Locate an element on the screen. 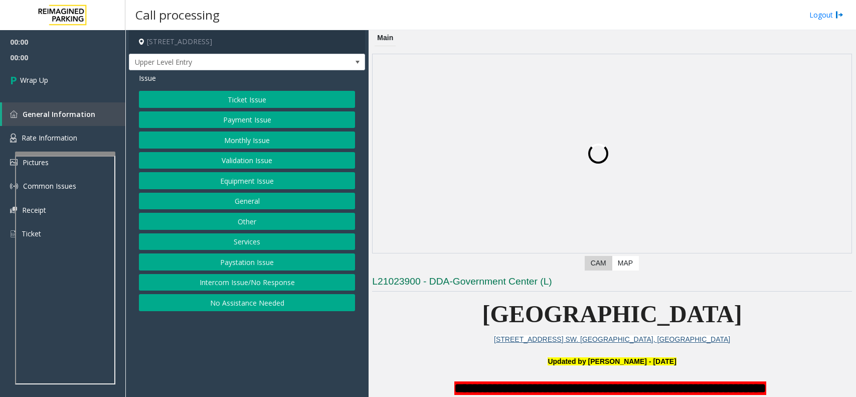  label: CAM is located at coordinates (598, 263).